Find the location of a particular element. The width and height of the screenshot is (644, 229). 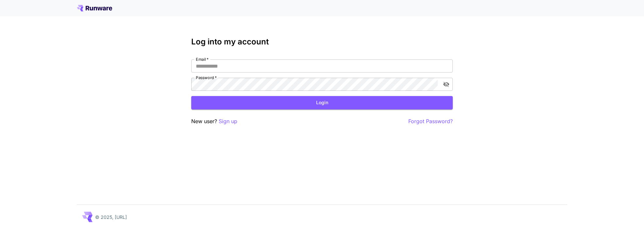

p: New user? is located at coordinates (214, 121).